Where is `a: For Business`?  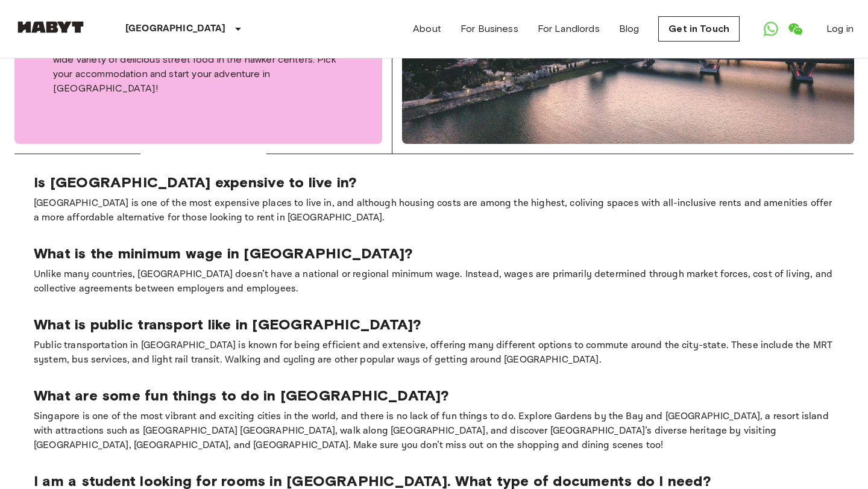 a: For Business is located at coordinates (489, 29).